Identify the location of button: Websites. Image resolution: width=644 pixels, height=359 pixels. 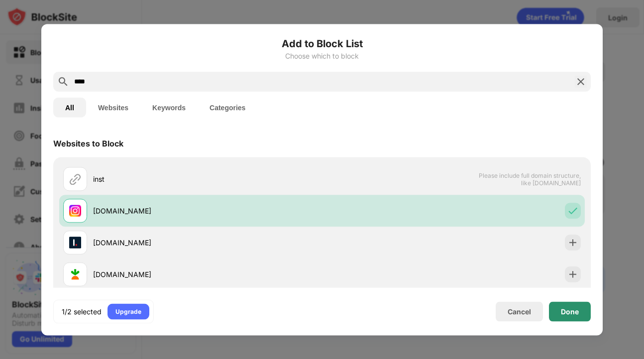
(113, 107).